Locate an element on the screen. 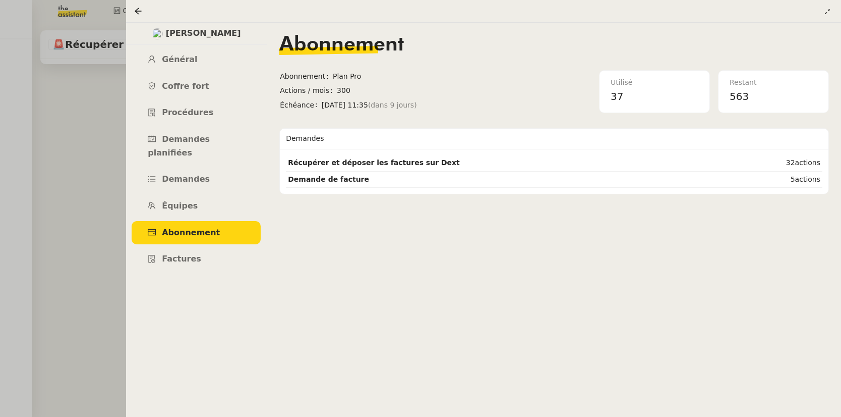 The height and width of the screenshot is (417, 841). img: users%2FpftfpH3HWzRMeZpe6E7kXDgO5SJ3%2Favatar%2Fa3cc7090-f8ed-4df9-82e0-3c63ac65f9dd is located at coordinates (157, 34).